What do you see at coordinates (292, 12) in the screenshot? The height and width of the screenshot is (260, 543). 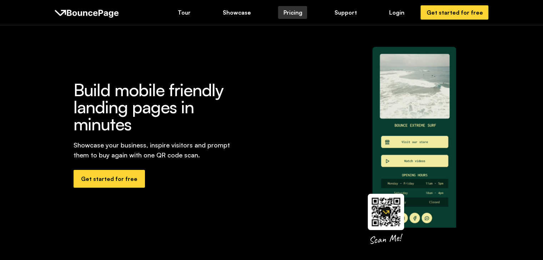 I see `a: Pricing` at bounding box center [292, 12].